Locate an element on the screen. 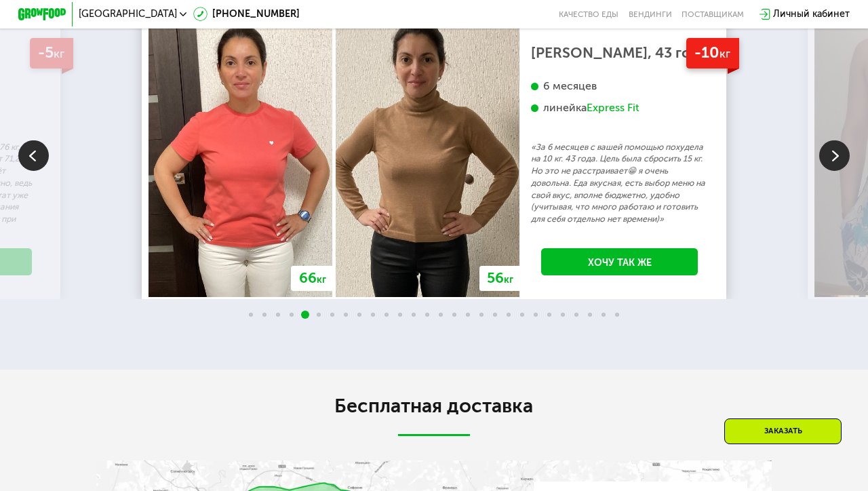 The image size is (868, 491). div: 56 is located at coordinates (501, 278).